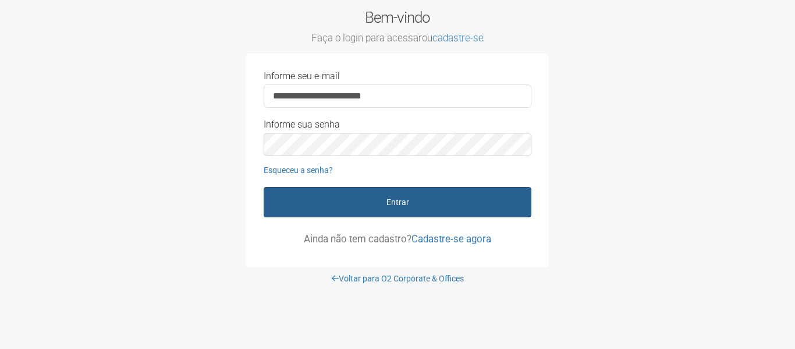 This screenshot has height=349, width=795. I want to click on h2: Bem-vindo, so click(397, 27).